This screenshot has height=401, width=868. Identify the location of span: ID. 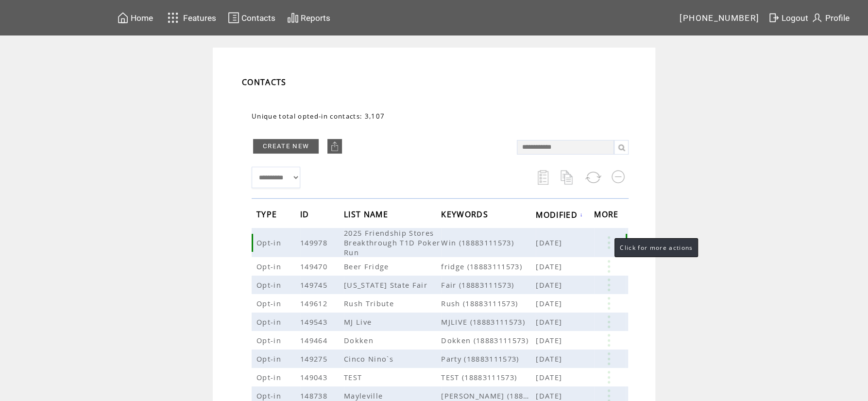
(306, 215).